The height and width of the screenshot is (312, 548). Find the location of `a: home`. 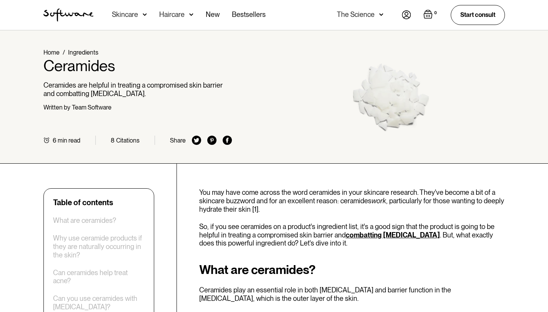

a: home is located at coordinates (68, 15).